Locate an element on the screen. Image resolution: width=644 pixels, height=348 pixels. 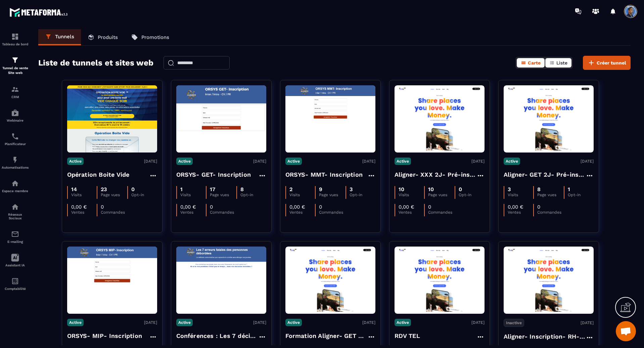
div: Ouvrir le chat is located at coordinates (626, 331).